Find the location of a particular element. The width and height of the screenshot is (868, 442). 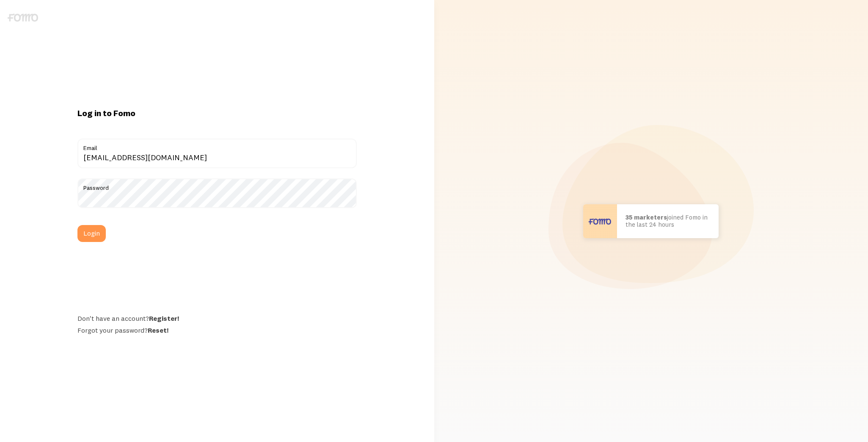

a: Register! is located at coordinates (164, 319).